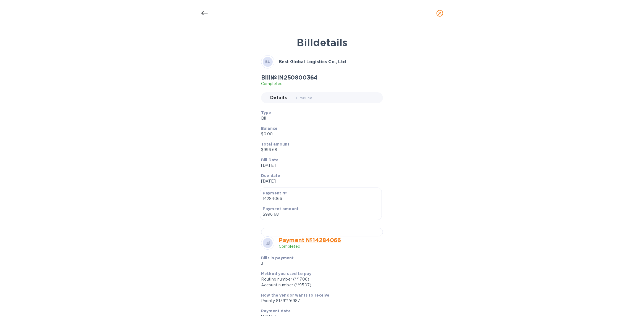  Describe the element at coordinates (310, 240) in the screenshot. I see `a: Payment № 14284066` at that location.